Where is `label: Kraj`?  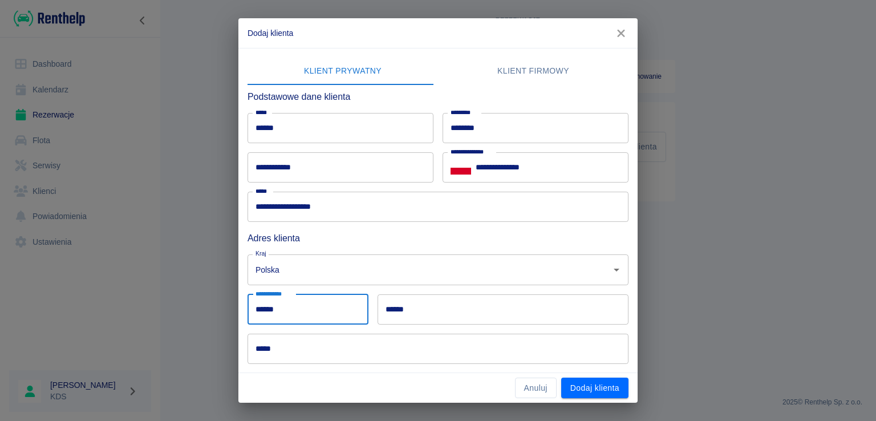 label: Kraj is located at coordinates (261, 253).